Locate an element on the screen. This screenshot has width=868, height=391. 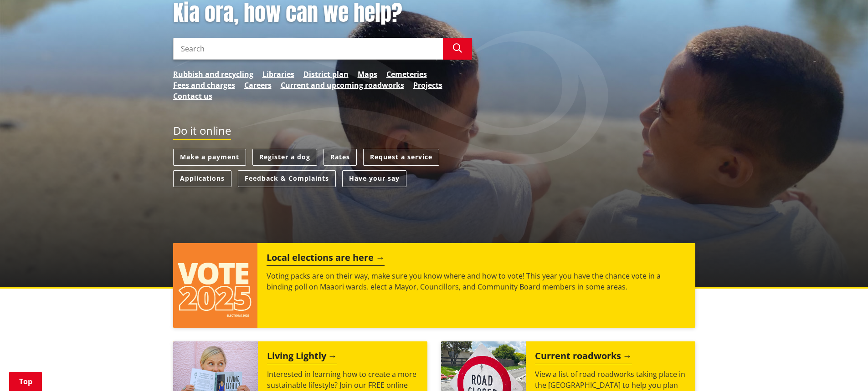
a: Have your say is located at coordinates (374, 178).